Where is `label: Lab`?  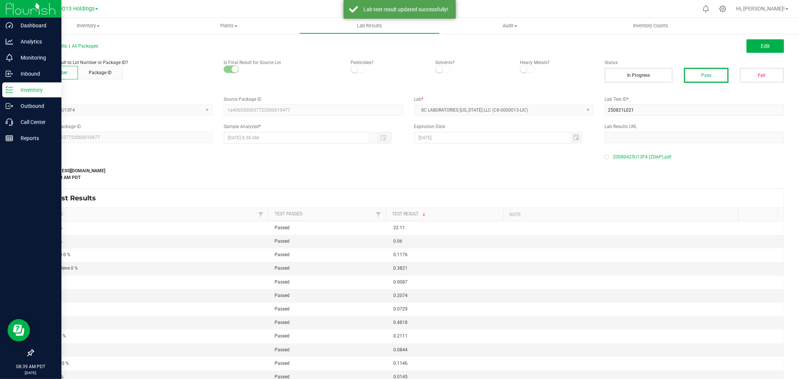
label: Lab is located at coordinates (504, 99).